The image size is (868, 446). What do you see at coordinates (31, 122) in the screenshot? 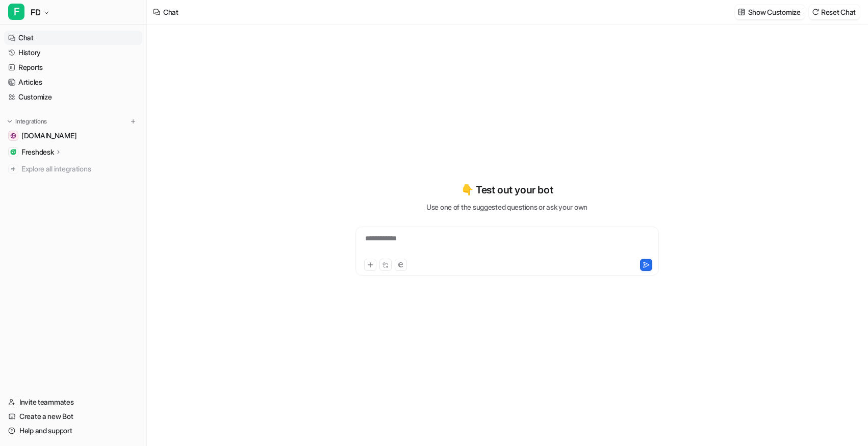
I see `p: Integrations` at bounding box center [31, 122].